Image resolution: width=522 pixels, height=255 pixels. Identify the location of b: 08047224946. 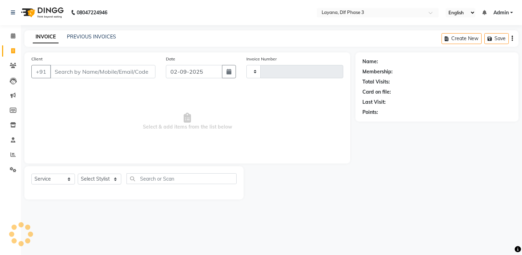
(92, 13).